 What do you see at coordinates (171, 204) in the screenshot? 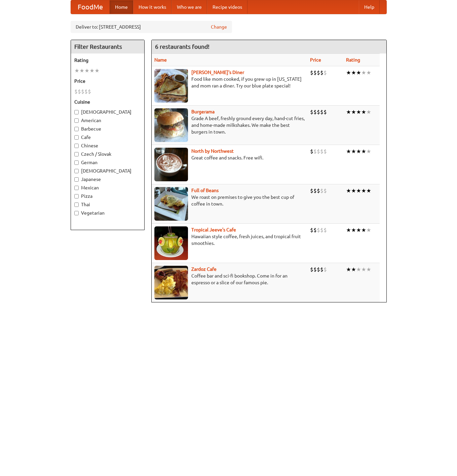
I see `img: beans.jpg` at bounding box center [171, 204].